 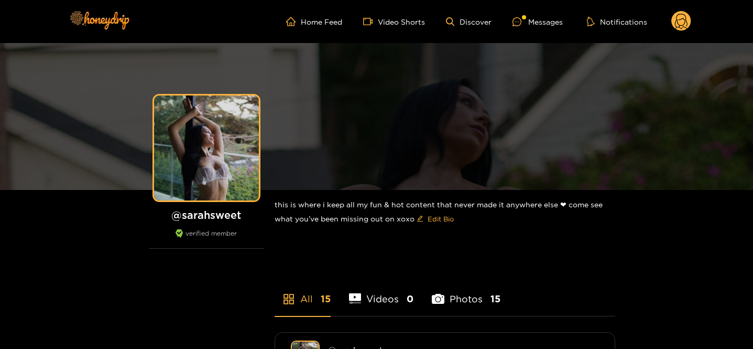 I want to click on a: Discover, so click(x=469, y=21).